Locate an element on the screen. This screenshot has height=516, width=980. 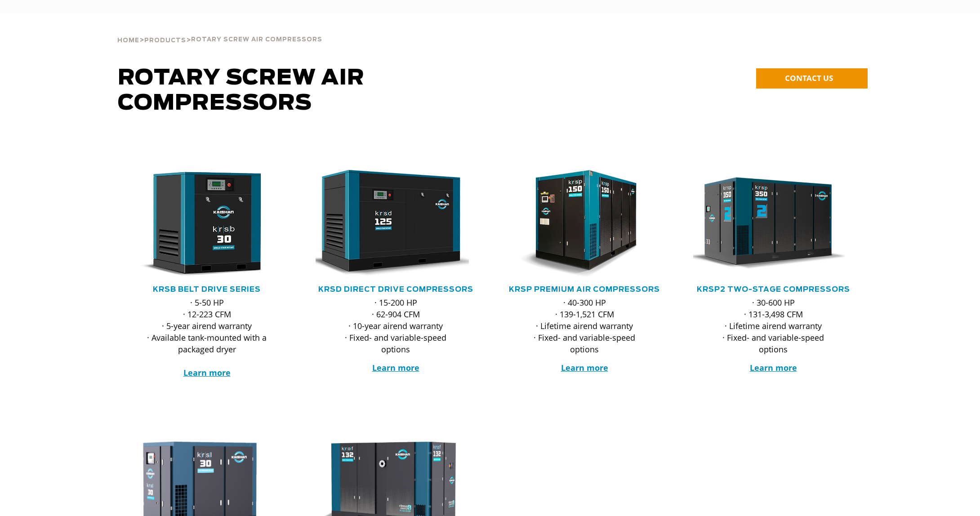
span: Products is located at coordinates (165, 41).